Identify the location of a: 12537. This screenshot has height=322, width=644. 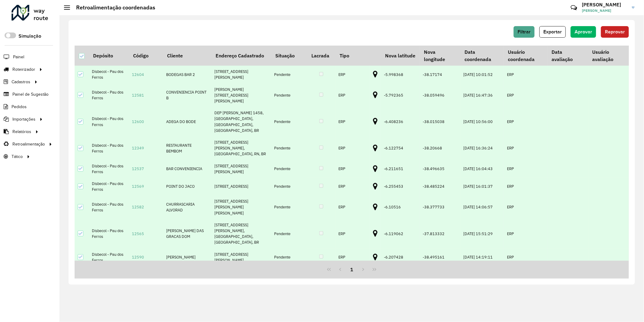
(138, 169).